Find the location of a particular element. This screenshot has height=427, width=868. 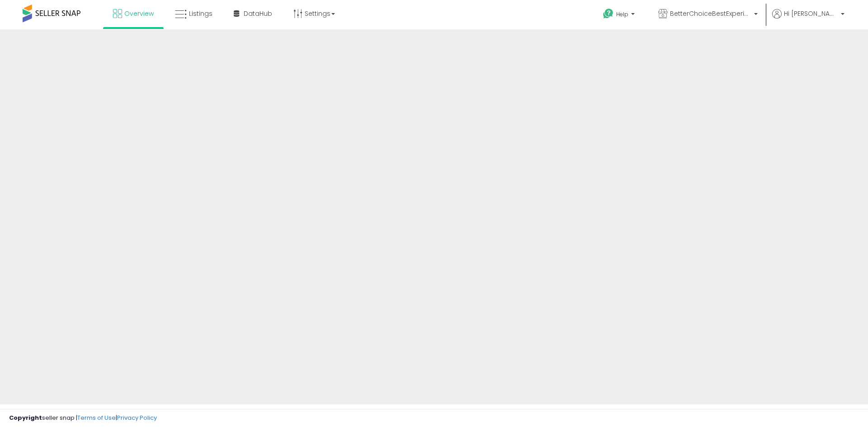

span: DataHub is located at coordinates (257, 13).